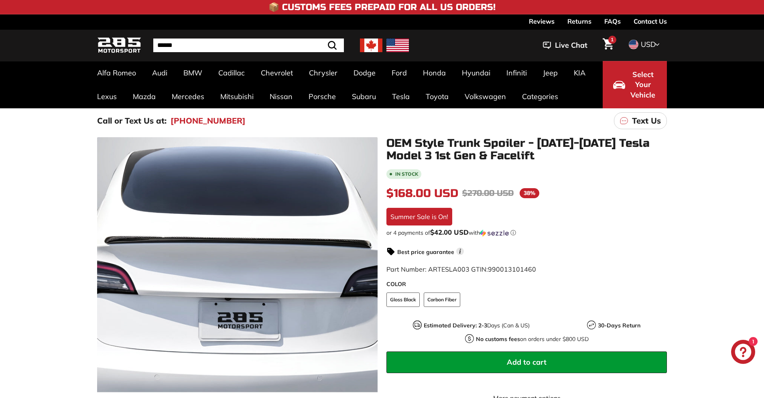 This screenshot has width=764, height=398. Describe the element at coordinates (144, 96) in the screenshot. I see `a: Mazda` at that location.